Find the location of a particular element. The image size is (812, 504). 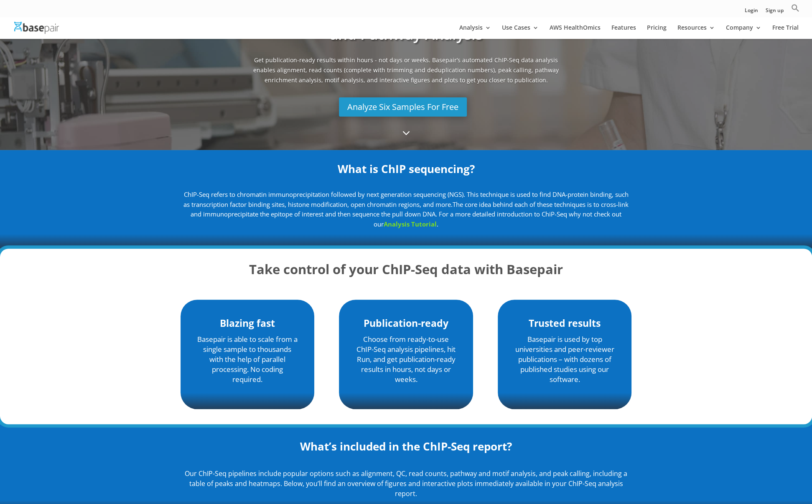

a: Free Trial is located at coordinates (785, 32).